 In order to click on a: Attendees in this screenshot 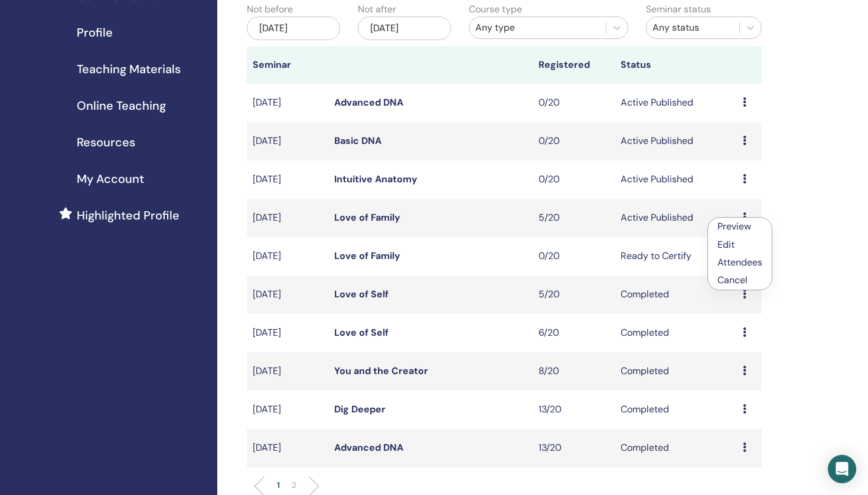, I will do `click(740, 262)`.